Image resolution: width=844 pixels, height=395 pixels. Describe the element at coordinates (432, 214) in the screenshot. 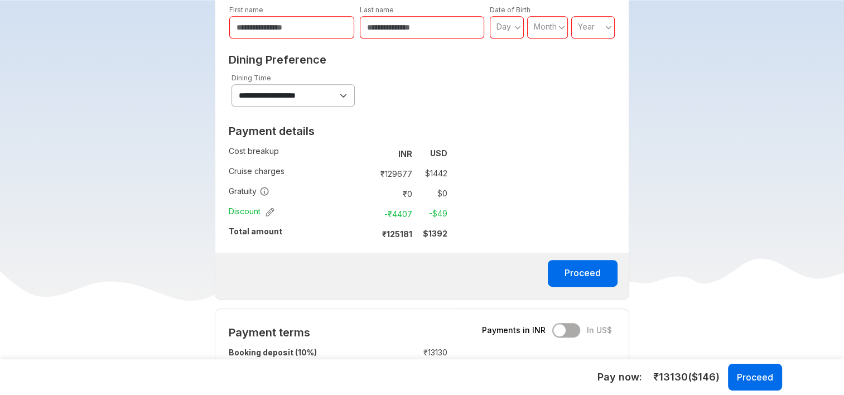

I see `td: -$ 49` at that location.